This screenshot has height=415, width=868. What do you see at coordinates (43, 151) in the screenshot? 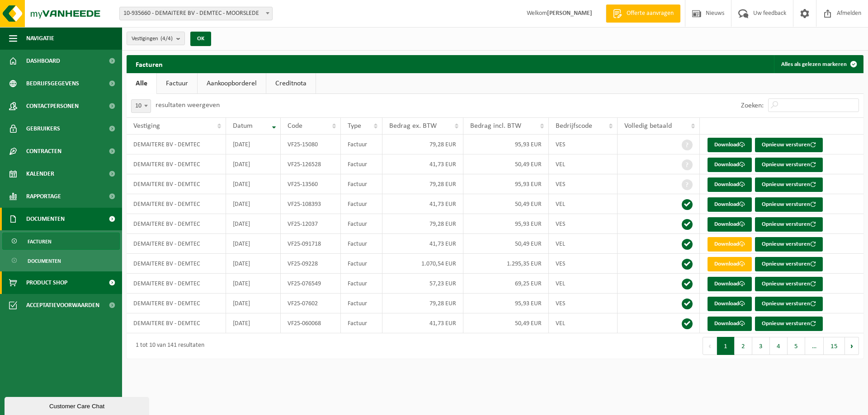
I see `span: Contracten` at bounding box center [43, 151].